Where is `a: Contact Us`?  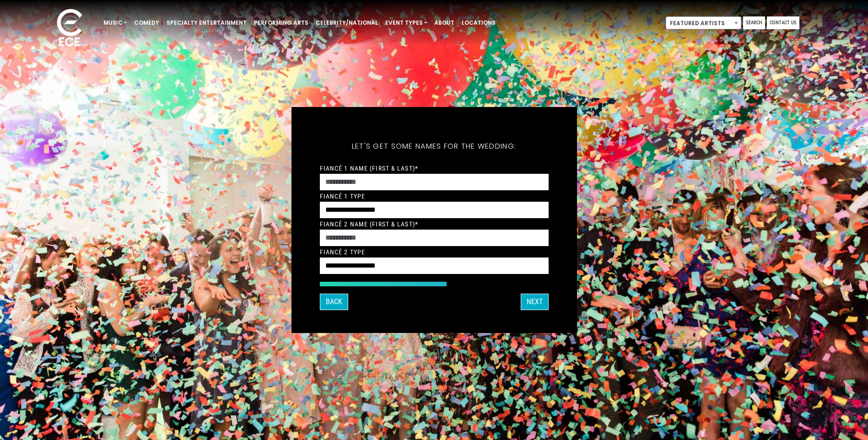 a: Contact Us is located at coordinates (783, 23).